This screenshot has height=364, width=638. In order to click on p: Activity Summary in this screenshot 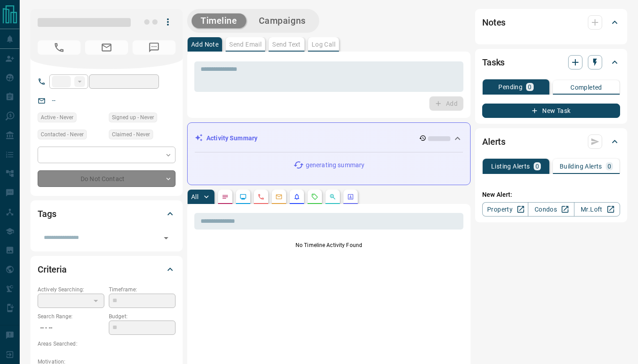, I will do `click(232, 138)`.